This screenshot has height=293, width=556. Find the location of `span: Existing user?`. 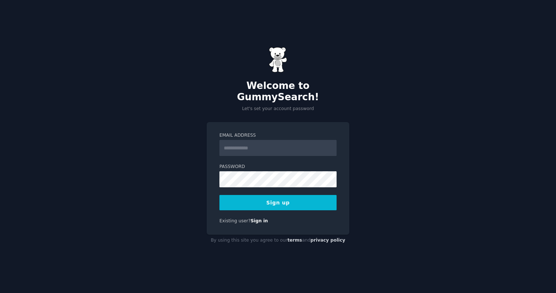

span: Existing user? is located at coordinates (235, 221).